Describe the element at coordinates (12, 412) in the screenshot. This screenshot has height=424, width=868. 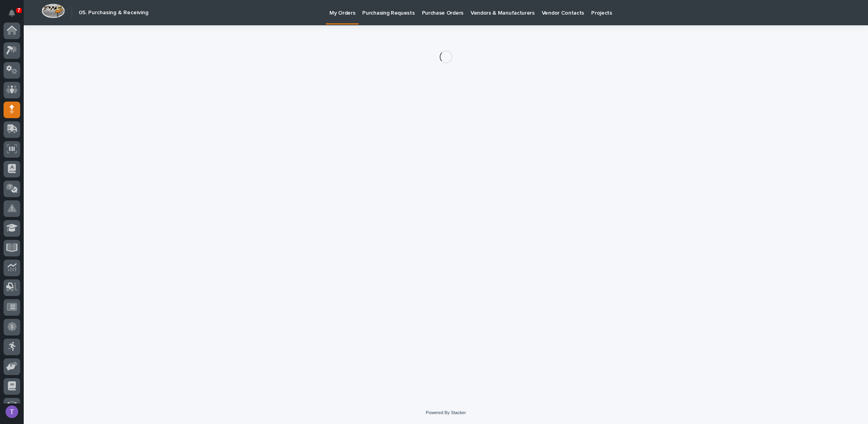
I see `button: users-avatar` at that location.